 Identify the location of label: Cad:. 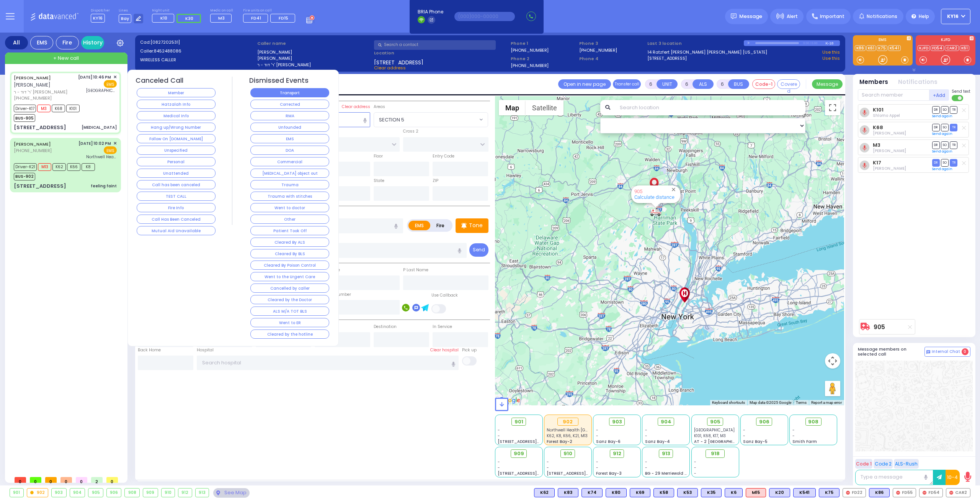
(197, 42).